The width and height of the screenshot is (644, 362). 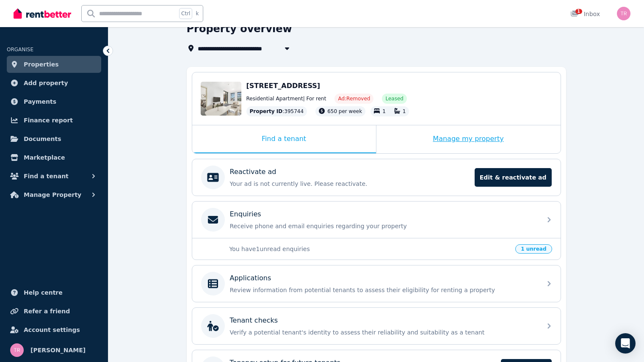 I want to click on button: Find a tenant, so click(x=54, y=176).